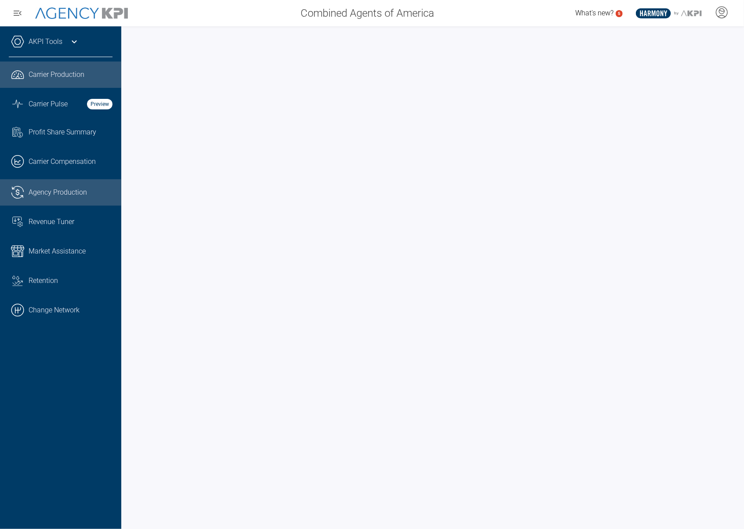 The width and height of the screenshot is (744, 529). I want to click on a: 5, so click(619, 14).